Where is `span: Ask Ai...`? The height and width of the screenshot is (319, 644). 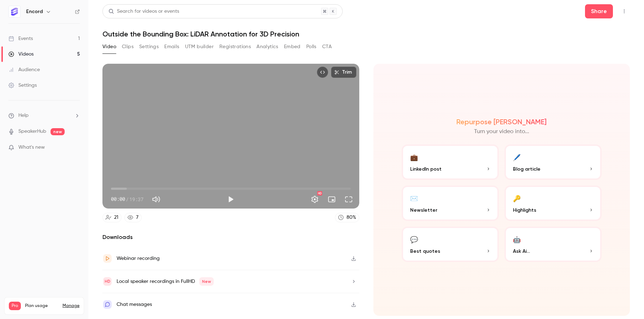 span: Ask Ai... is located at coordinates (521, 251).